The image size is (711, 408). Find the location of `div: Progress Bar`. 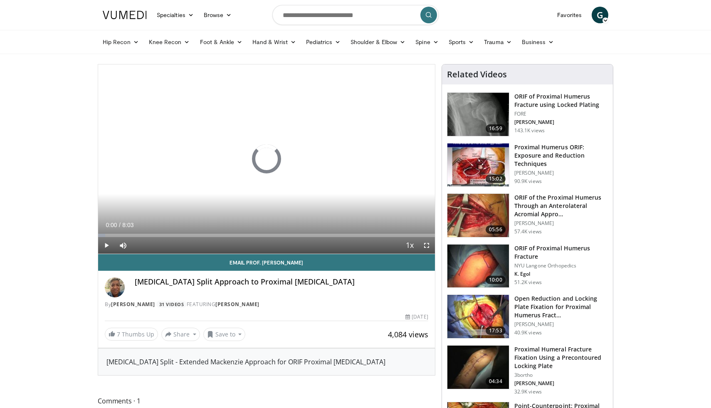

div: Progress Bar is located at coordinates (267, 235).